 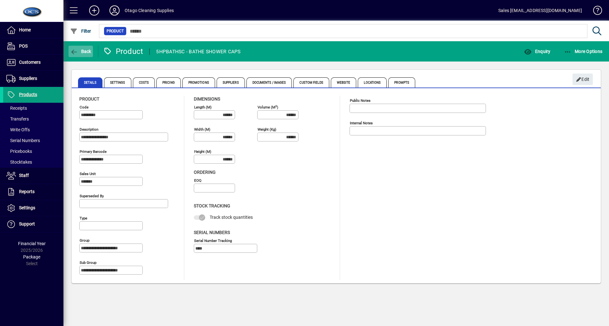 I want to click on span: Filter, so click(x=81, y=31).